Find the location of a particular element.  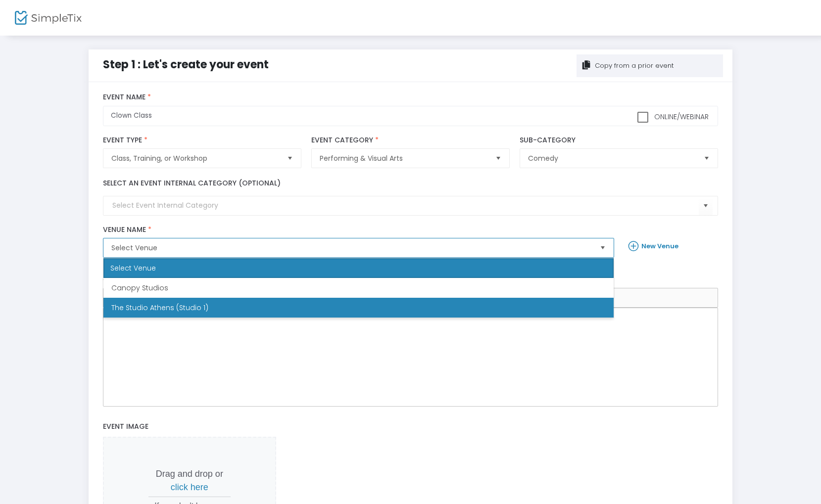

span: click here is located at coordinates (190, 487).